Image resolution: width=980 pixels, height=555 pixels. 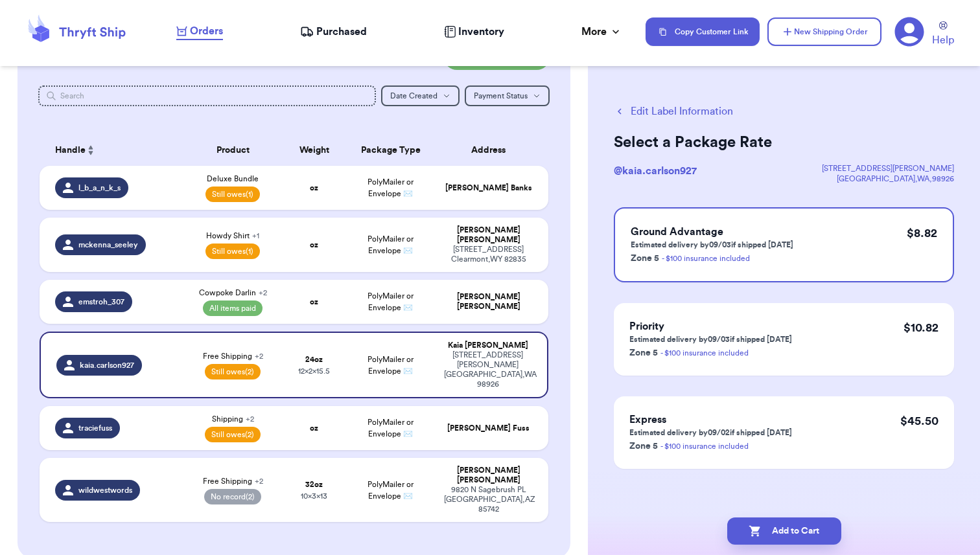 I want to click on span: Howdy Shirt, so click(x=232, y=236).